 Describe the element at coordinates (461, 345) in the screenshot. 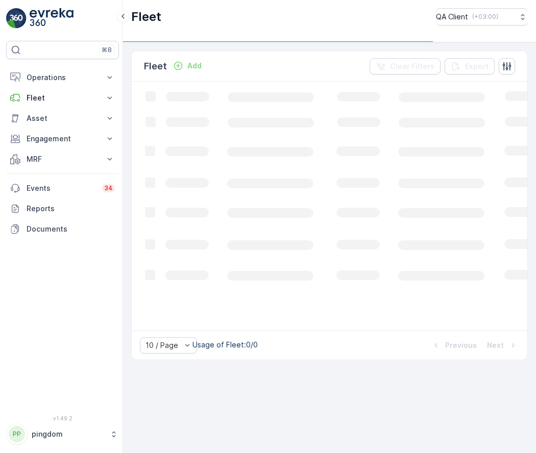

I see `p: Previous` at that location.